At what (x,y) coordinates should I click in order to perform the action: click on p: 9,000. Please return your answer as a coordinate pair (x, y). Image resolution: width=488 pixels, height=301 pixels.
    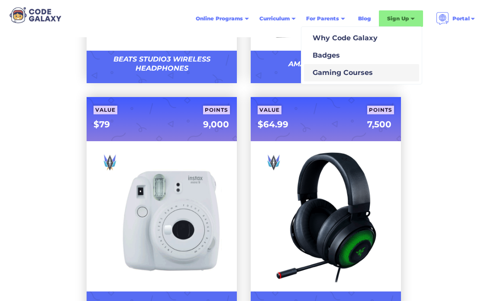
    Looking at the image, I should click on (216, 124).